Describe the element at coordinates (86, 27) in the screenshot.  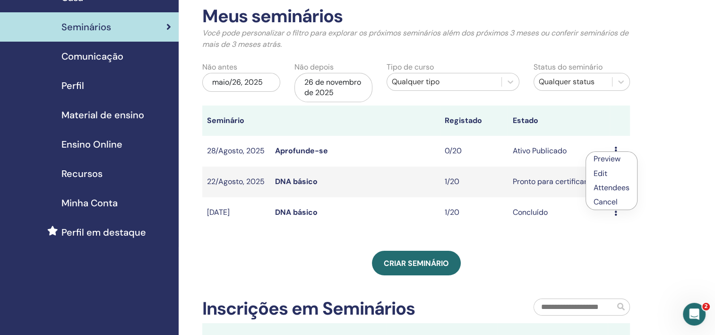
I see `span: Seminários` at that location.